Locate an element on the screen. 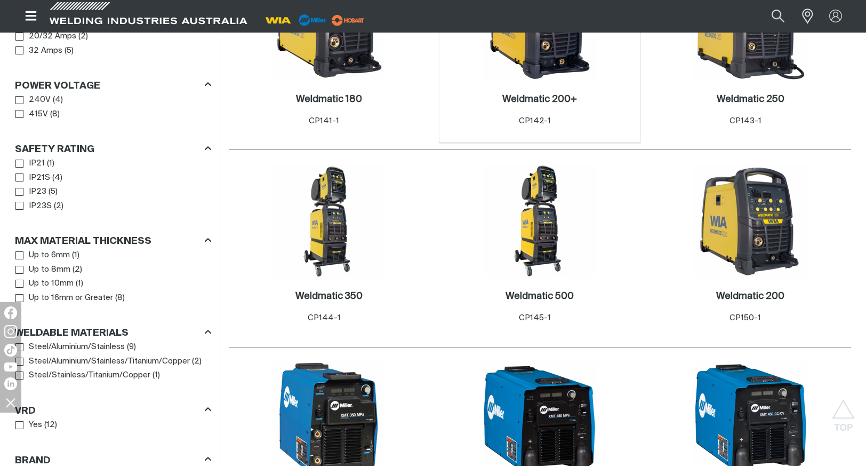 Image resolution: width=866 pixels, height=466 pixels. div: Power Voltage is located at coordinates (113, 85).